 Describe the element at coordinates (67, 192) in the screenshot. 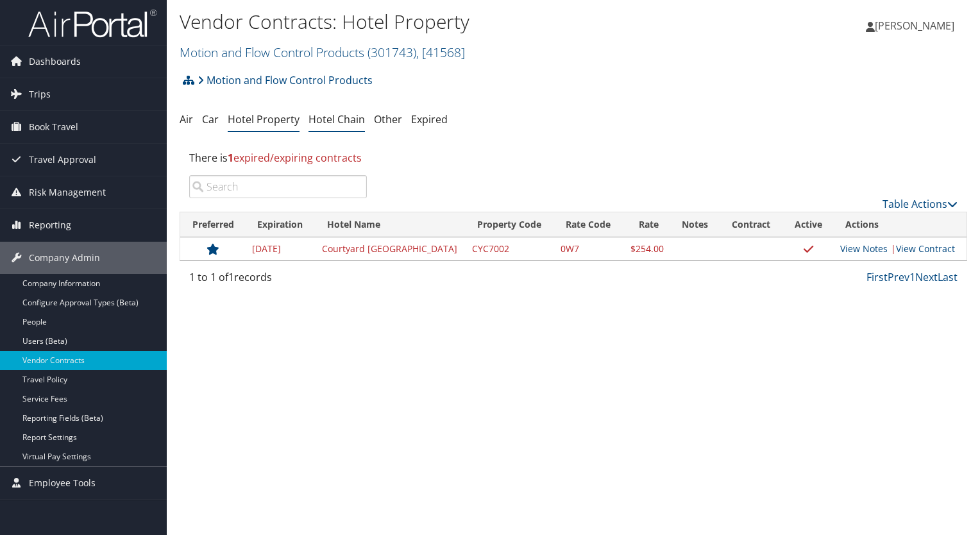

I see `span: Risk Management` at that location.